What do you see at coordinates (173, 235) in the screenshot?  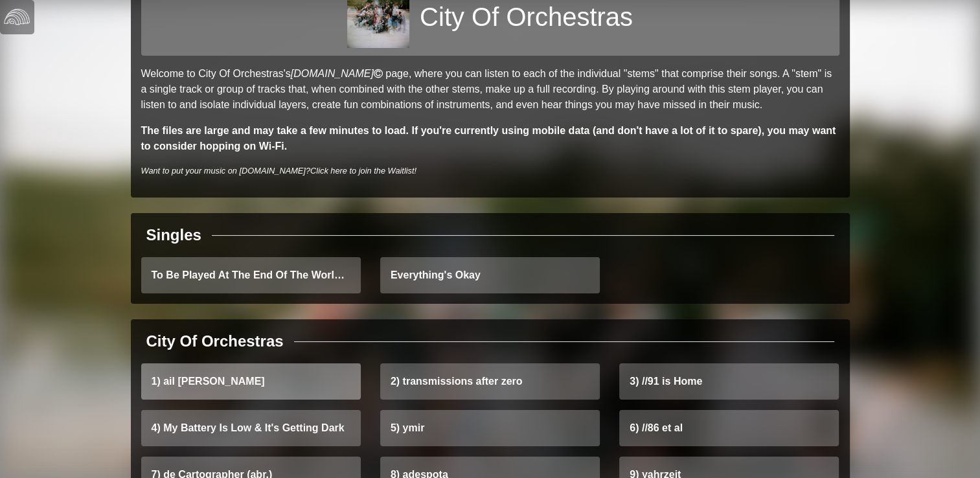 I see `div: Singles` at bounding box center [173, 235].